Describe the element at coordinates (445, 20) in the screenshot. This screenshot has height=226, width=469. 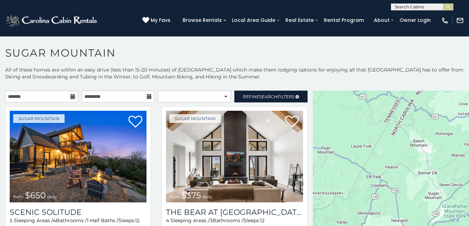
I see `img: phone-regular-white.png` at that location.